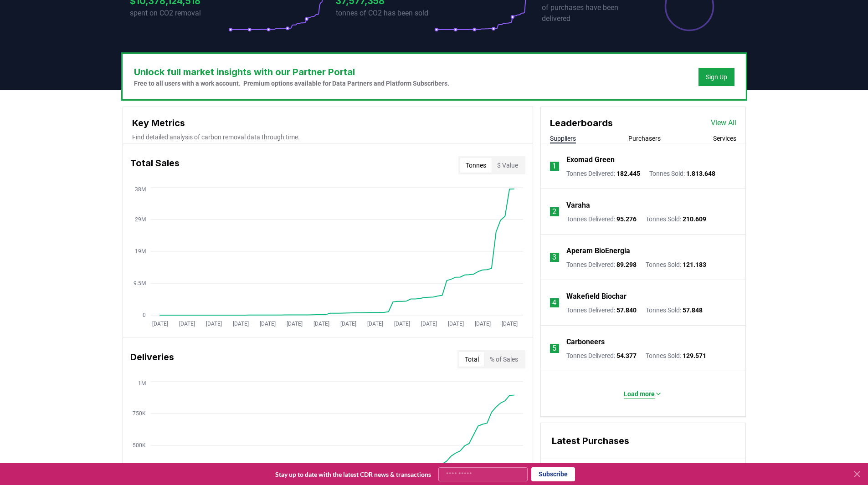 The height and width of the screenshot is (485, 868). Describe the element at coordinates (639, 393) in the screenshot. I see `p: Load more` at that location.